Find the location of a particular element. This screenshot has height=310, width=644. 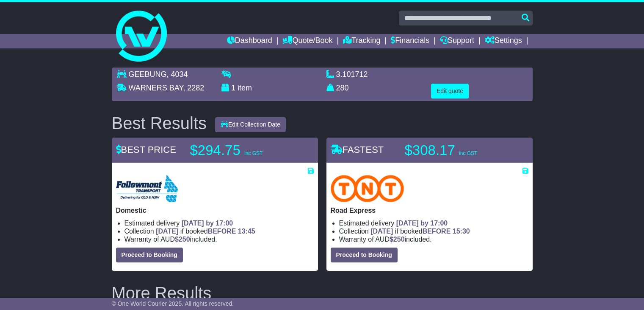

p: $294.75 is located at coordinates (244, 150).